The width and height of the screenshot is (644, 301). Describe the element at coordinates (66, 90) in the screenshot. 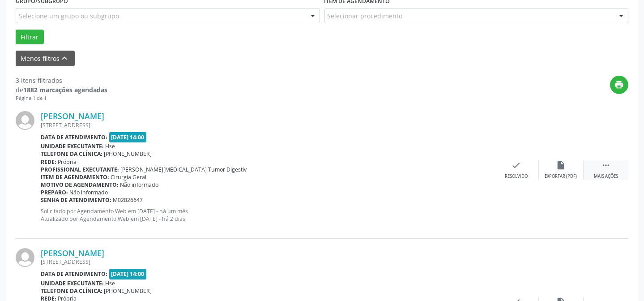

I see `strong: 1882 marcações agendadas` at that location.